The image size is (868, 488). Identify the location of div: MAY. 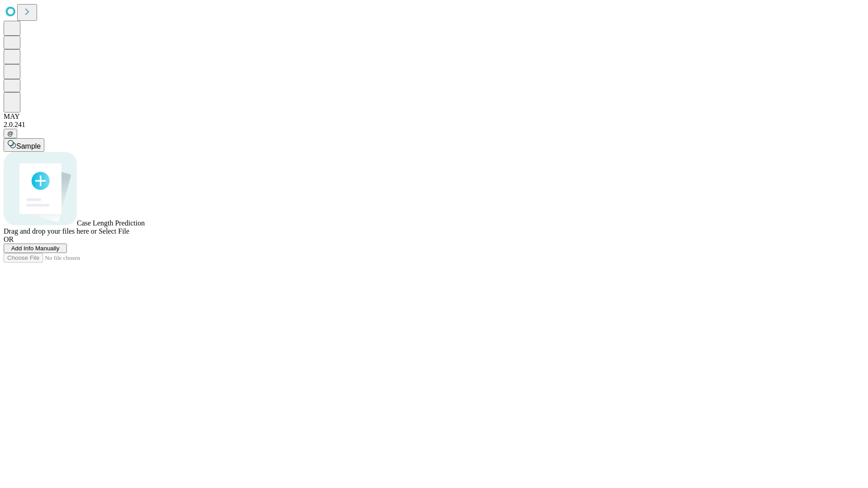
(434, 117).